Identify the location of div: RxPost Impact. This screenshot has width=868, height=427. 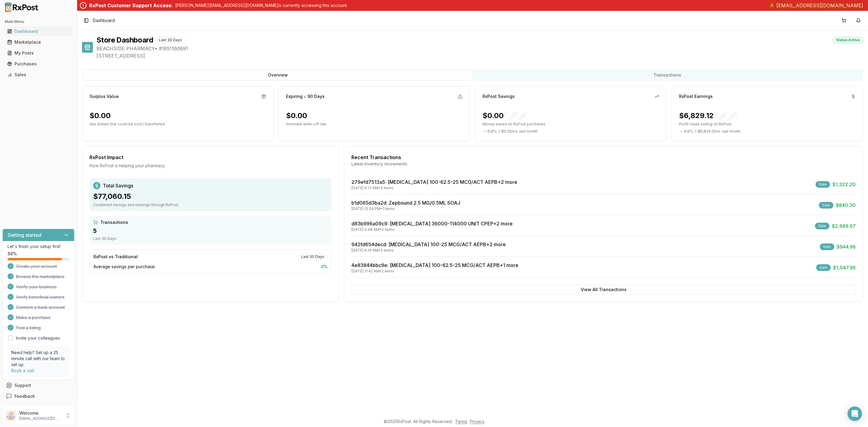
(210, 157).